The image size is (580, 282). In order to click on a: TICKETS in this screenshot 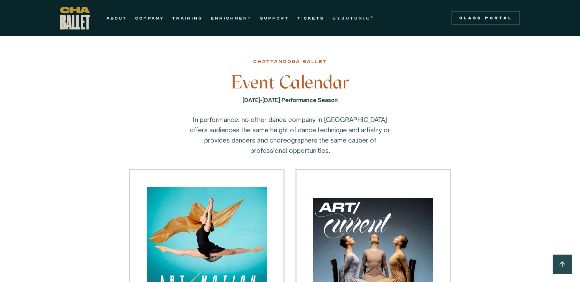, I will do `click(311, 18)`.